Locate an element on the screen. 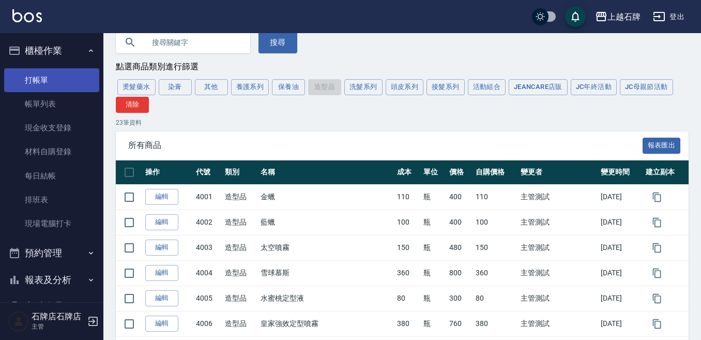  td: 4006 is located at coordinates (208, 323).